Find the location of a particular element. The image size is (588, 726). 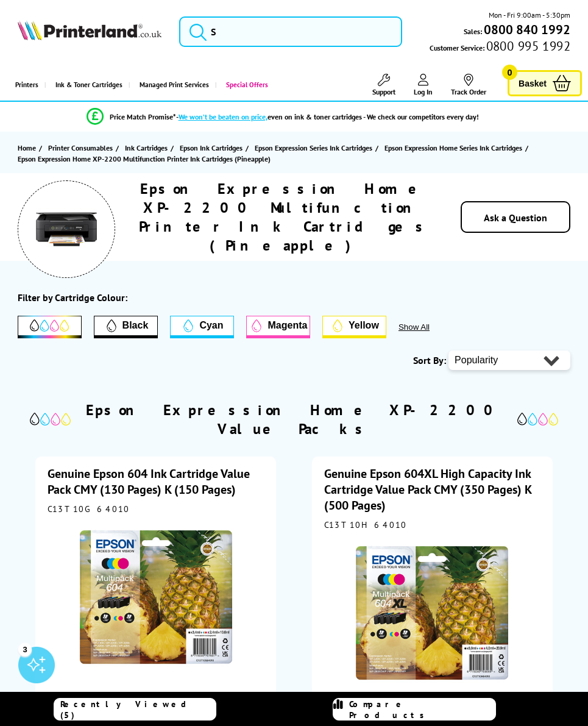

a: Special Offers is located at coordinates (244, 85).